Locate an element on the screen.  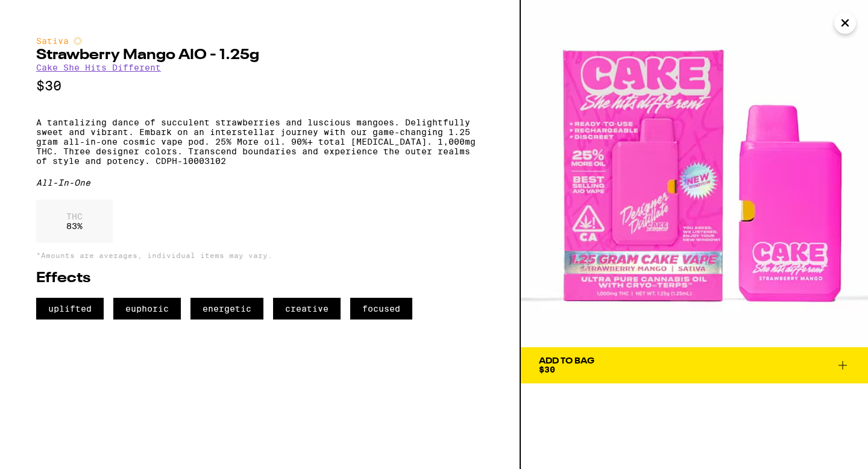
h2: Effects is located at coordinates (260, 279).